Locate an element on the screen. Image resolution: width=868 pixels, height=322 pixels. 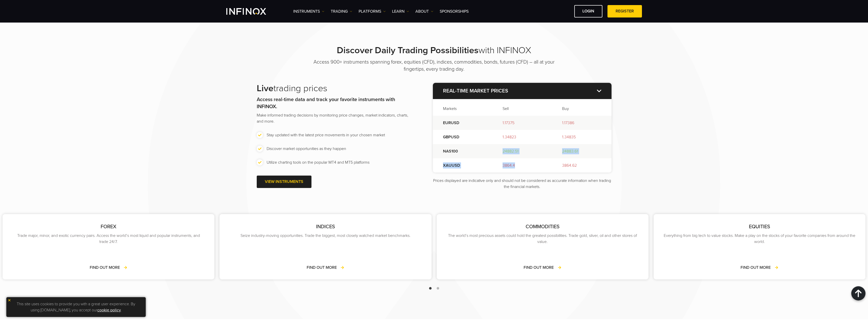
p: EQUITIES is located at coordinates (759, 226).